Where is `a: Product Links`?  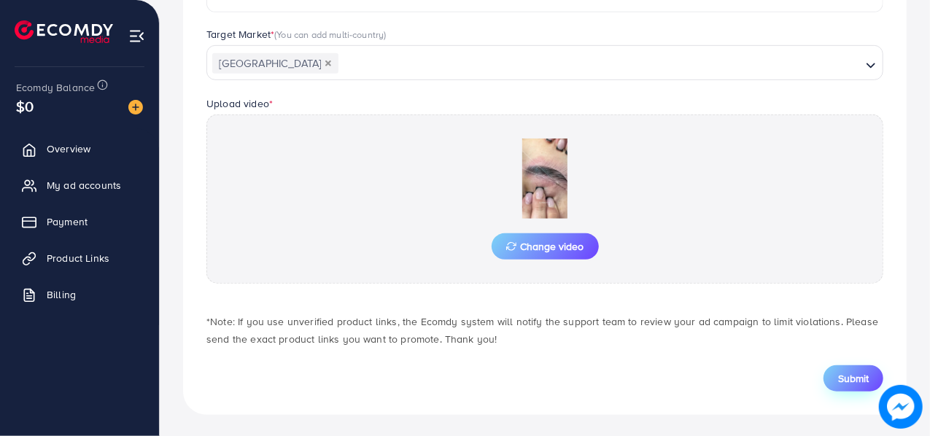 a: Product Links is located at coordinates (79, 258).